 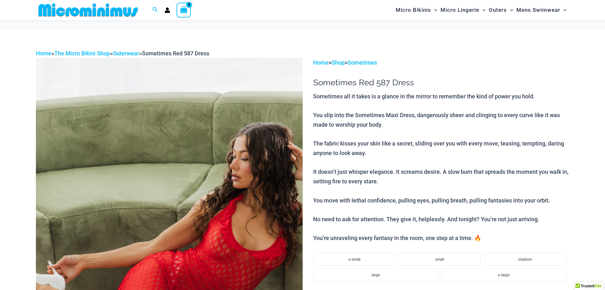 I want to click on a: Sometimes, so click(x=362, y=62).